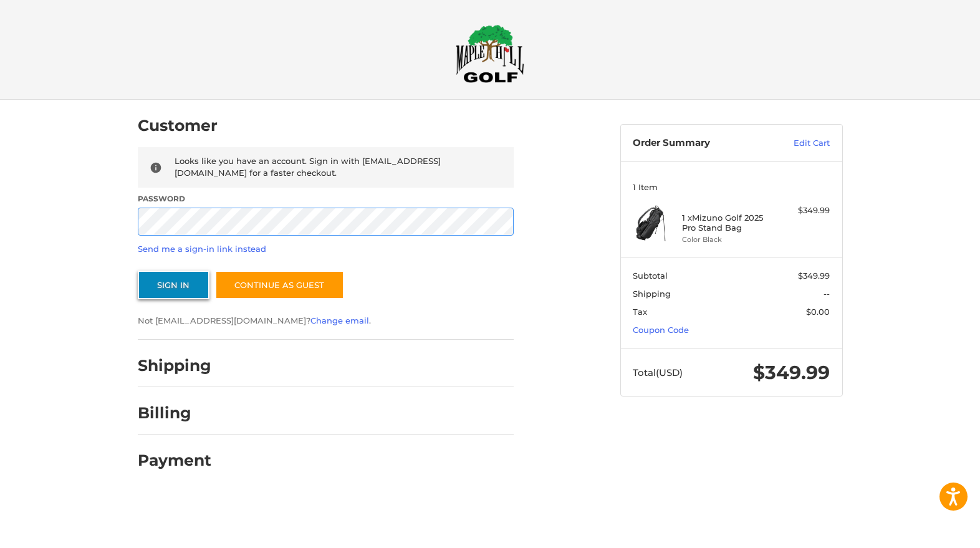  What do you see at coordinates (729, 239) in the screenshot?
I see `li: Color Black` at bounding box center [729, 239].